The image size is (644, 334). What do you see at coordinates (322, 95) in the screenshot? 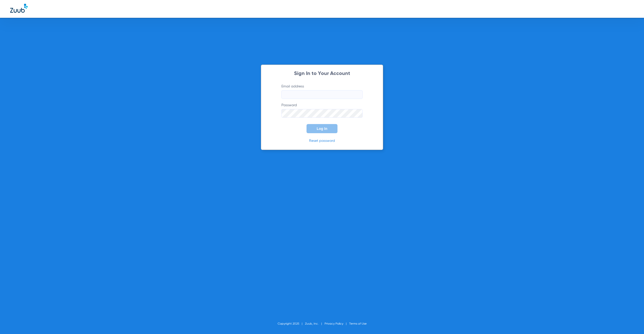
I see `input: Email address` at bounding box center [322, 95].